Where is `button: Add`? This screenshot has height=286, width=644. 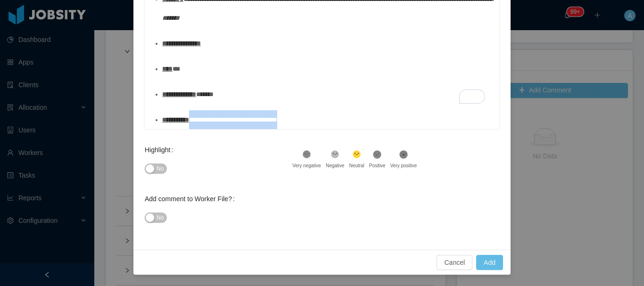 button: Add is located at coordinates (489, 262).